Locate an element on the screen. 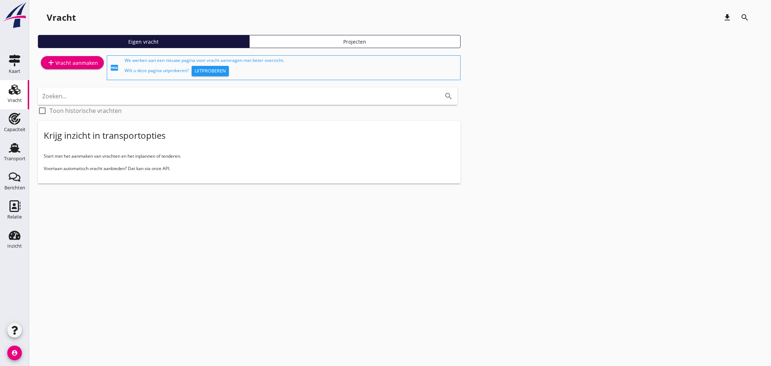 The image size is (771, 366). i: download is located at coordinates (727, 17).